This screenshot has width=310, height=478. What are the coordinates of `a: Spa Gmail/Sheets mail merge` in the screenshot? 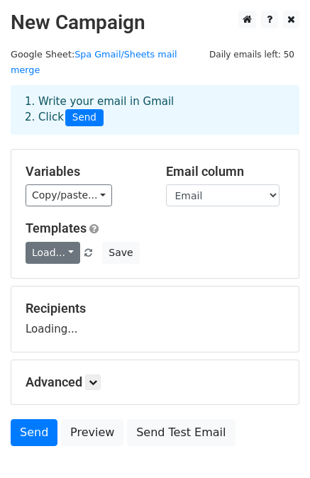 It's located at (94, 62).